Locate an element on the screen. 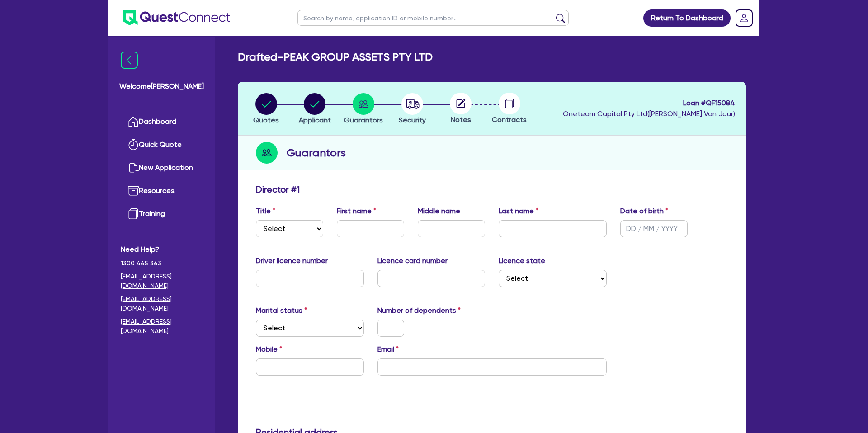 The image size is (868, 433). a: Quick Quote is located at coordinates (161, 145).